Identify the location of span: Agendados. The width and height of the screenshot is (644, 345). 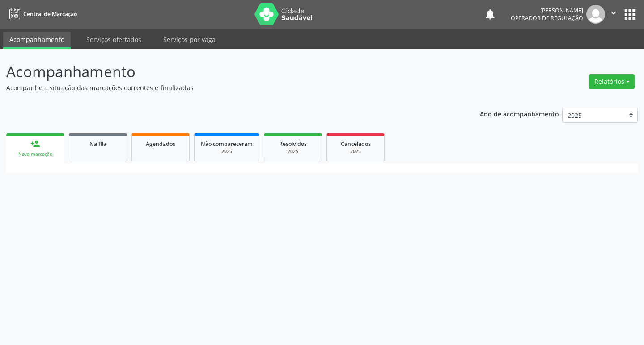
(160, 144).